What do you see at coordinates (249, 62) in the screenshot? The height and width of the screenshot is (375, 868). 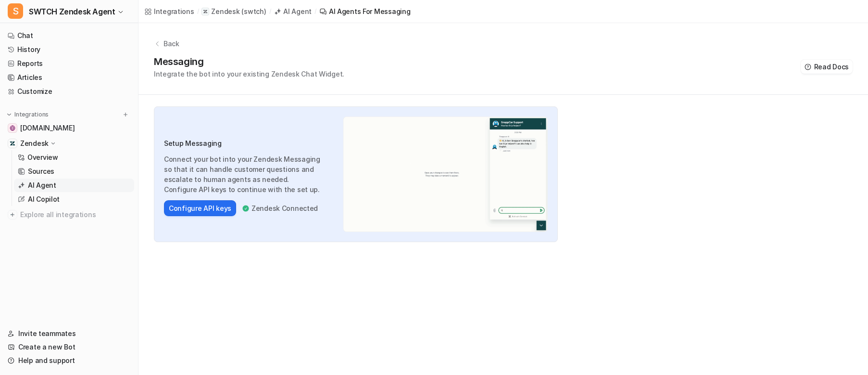 I see `h1: Messaging` at bounding box center [249, 62].